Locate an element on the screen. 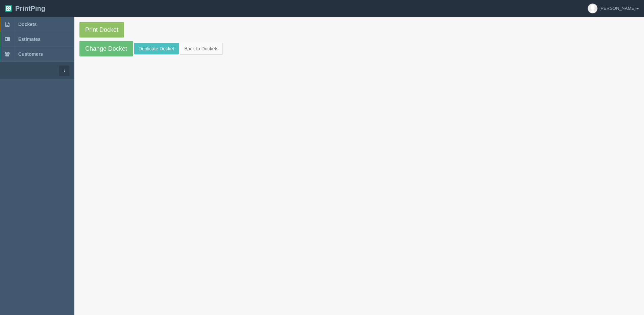 The width and height of the screenshot is (644, 315). span: Customers is located at coordinates (31, 54).